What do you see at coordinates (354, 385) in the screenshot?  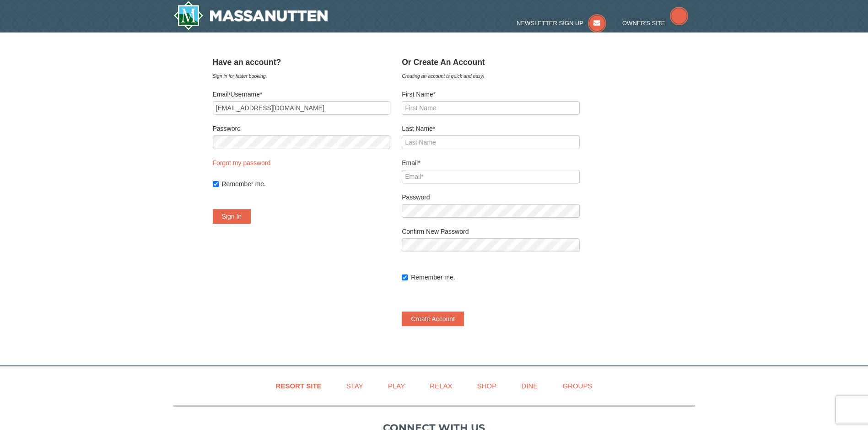 I see `a: Stay` at bounding box center [354, 385].